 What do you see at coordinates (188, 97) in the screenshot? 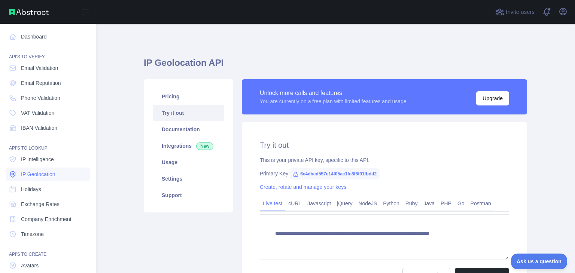
I see `a: Pricing` at bounding box center [188, 97].